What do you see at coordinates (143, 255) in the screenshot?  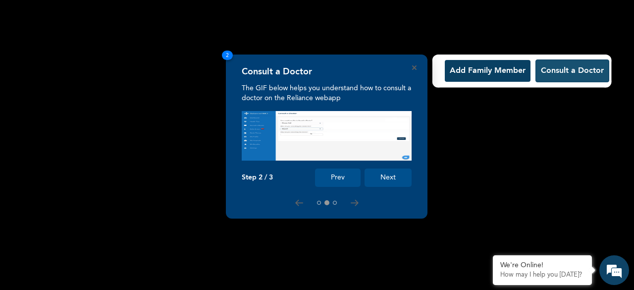 I see `div: FAQs` at bounding box center [143, 255].